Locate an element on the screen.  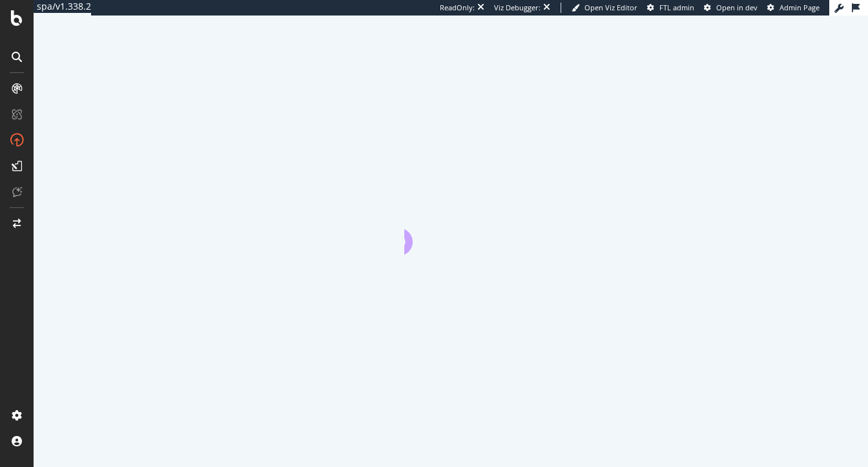
a: FTL admin is located at coordinates (670, 8).